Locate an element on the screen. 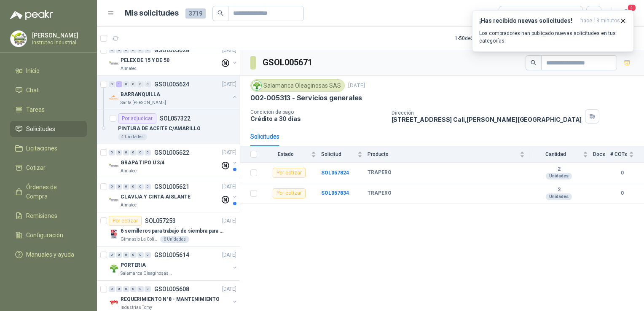  span: Solicitud is located at coordinates (339, 154).